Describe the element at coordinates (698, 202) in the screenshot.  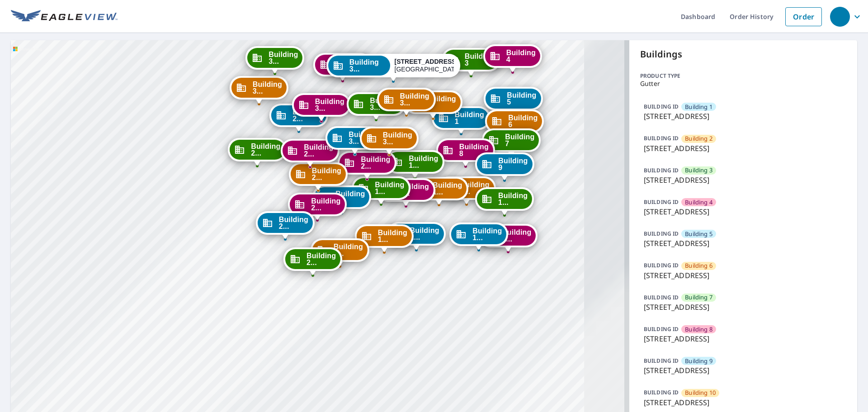
I see `span: Building 4` at that location.